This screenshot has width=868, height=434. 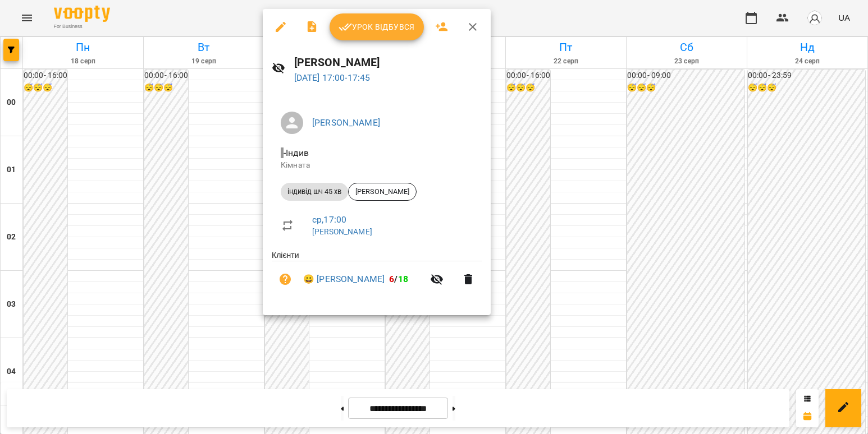 I want to click on span: 6, so click(x=392, y=279).